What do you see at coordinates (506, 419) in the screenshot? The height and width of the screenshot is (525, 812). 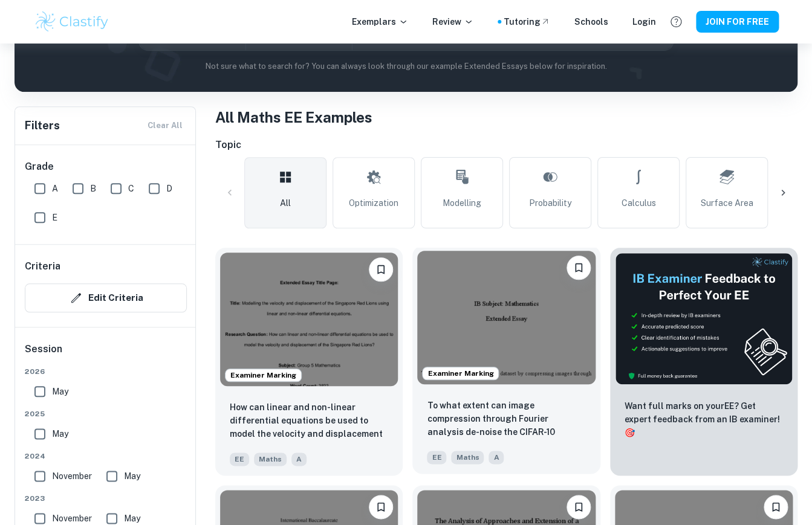 I see `p: To what extent can image compression through Fourier analysis de-noise the CIFAR-10 dataset?` at bounding box center [506, 419].